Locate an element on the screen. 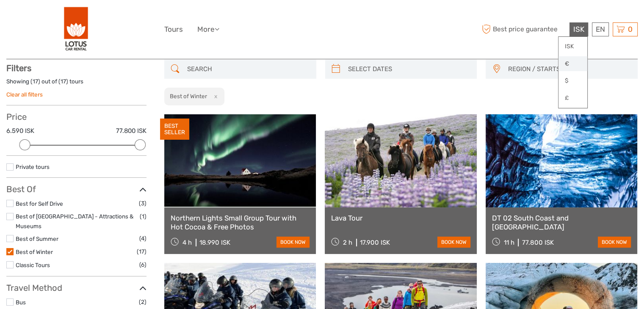  a: Bus is located at coordinates (21, 302).